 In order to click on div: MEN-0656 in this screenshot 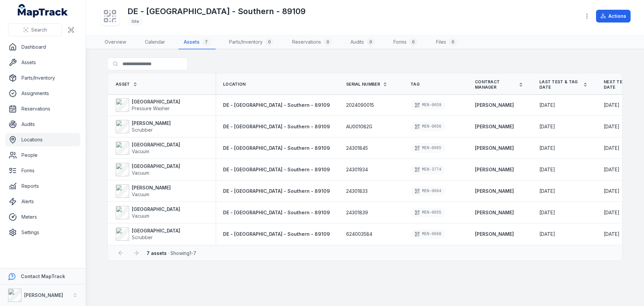, I will do `click(428, 127)`.